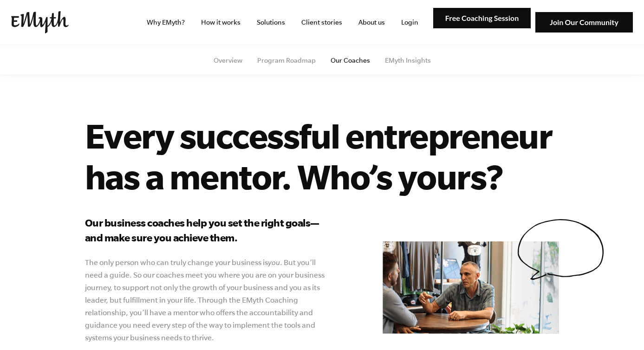 Image resolution: width=644 pixels, height=350 pixels. I want to click on a: Our Coaches, so click(350, 60).